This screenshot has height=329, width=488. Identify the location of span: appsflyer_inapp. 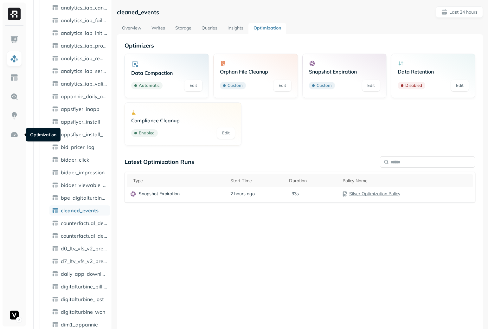
(80, 109).